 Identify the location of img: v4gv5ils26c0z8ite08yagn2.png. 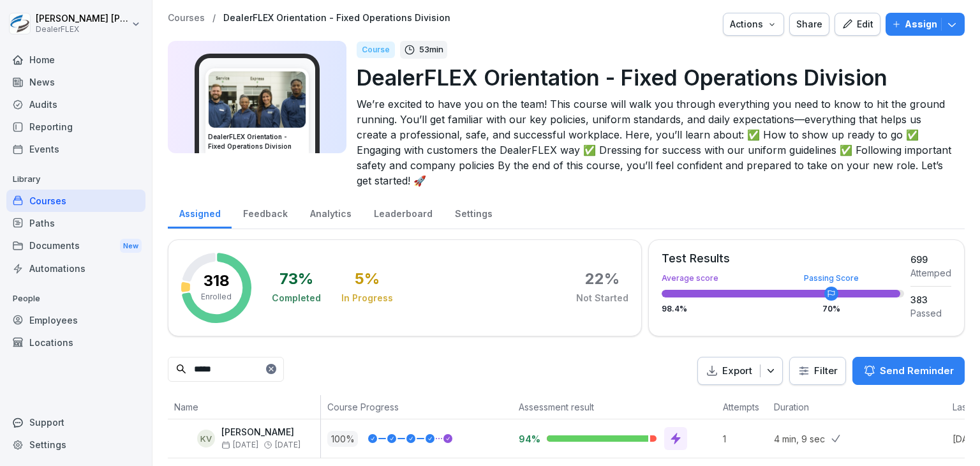
(257, 100).